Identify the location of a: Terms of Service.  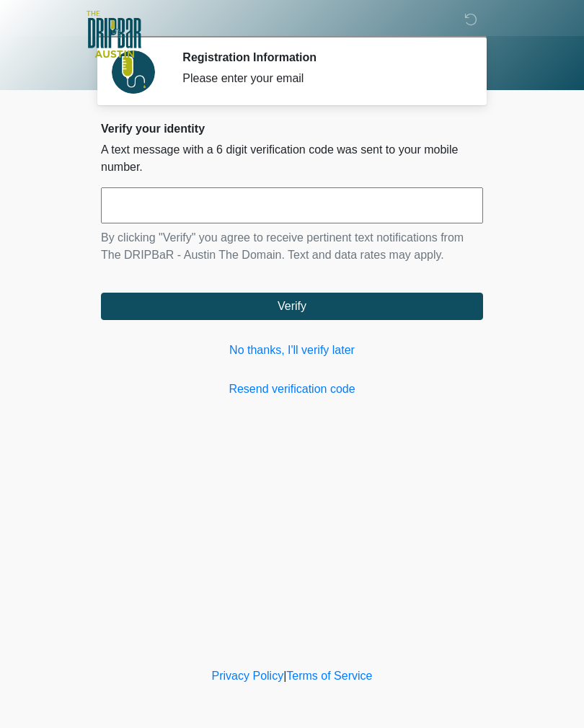
(329, 675).